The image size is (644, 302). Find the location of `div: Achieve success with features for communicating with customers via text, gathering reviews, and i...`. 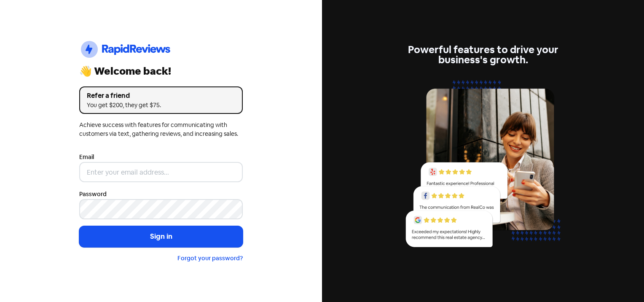

div: Achieve success with features for communicating with customers via text, gathering reviews, and i... is located at coordinates (161, 130).